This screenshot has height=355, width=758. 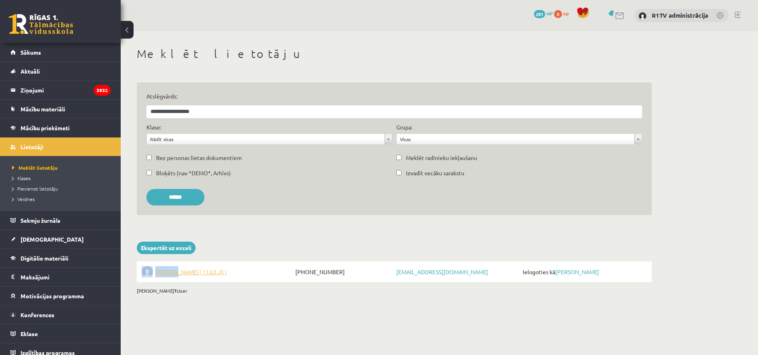 I want to click on label: Grupa:, so click(x=405, y=127).